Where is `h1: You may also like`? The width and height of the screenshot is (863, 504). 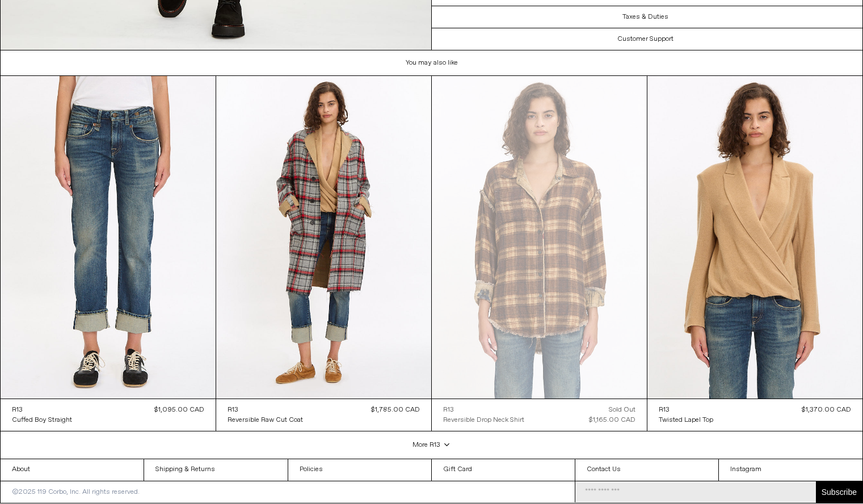 h1: You may also like is located at coordinates (432, 63).